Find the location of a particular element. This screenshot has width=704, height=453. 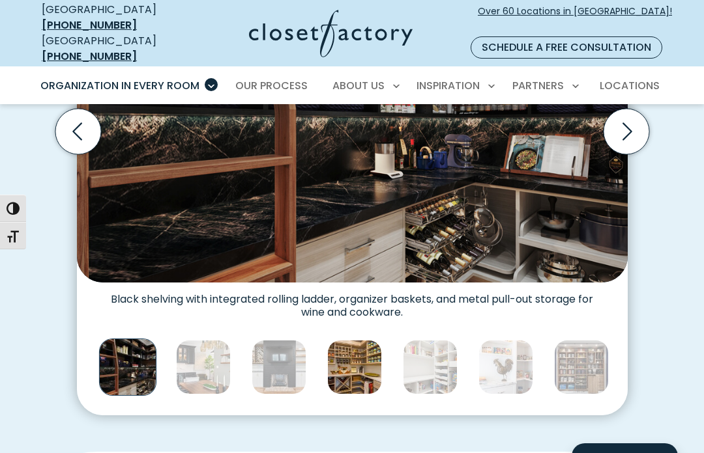

span: Inspiration is located at coordinates (448, 85).